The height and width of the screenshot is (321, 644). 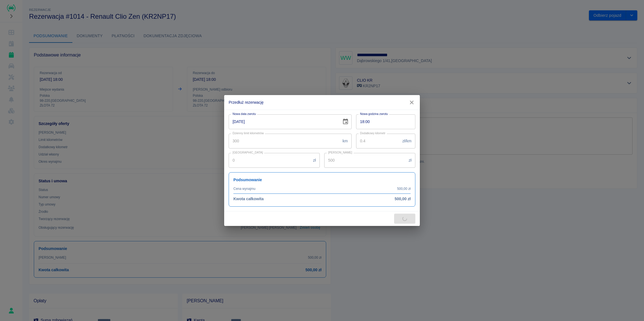 I want to click on p: zł/km, so click(x=407, y=141).